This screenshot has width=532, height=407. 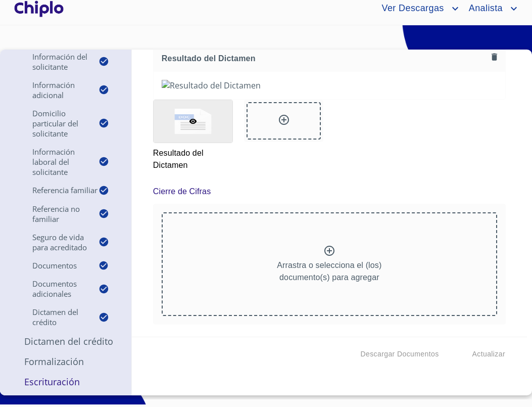 I want to click on button: Descargar Documentos, so click(x=400, y=354).